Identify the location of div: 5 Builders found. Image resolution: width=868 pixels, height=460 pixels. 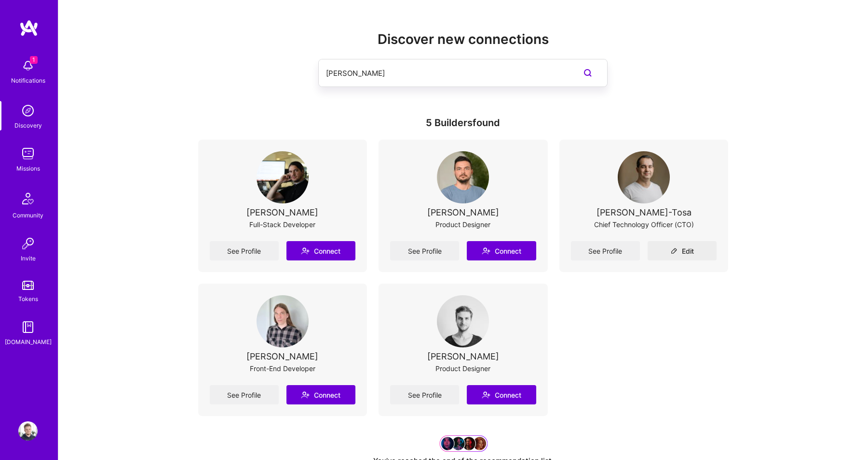
(464, 123).